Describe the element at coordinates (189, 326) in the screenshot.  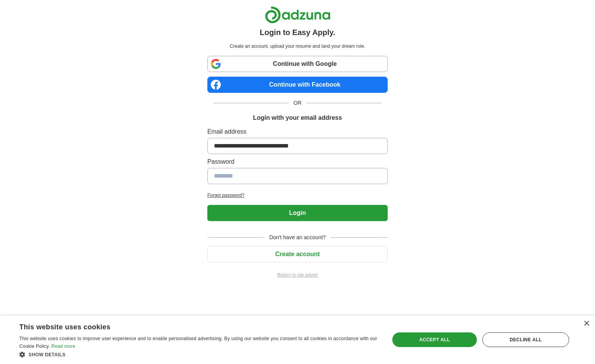
I see `div: This website uses cookies` at that location.